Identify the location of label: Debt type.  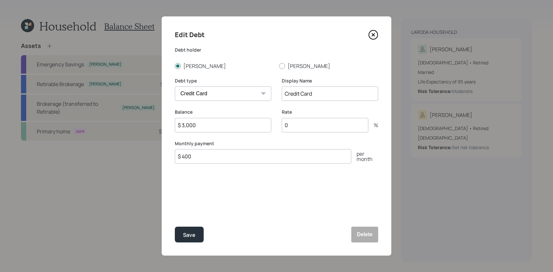
(223, 81).